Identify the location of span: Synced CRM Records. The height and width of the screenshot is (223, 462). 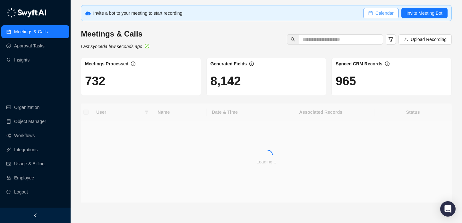
(359, 64).